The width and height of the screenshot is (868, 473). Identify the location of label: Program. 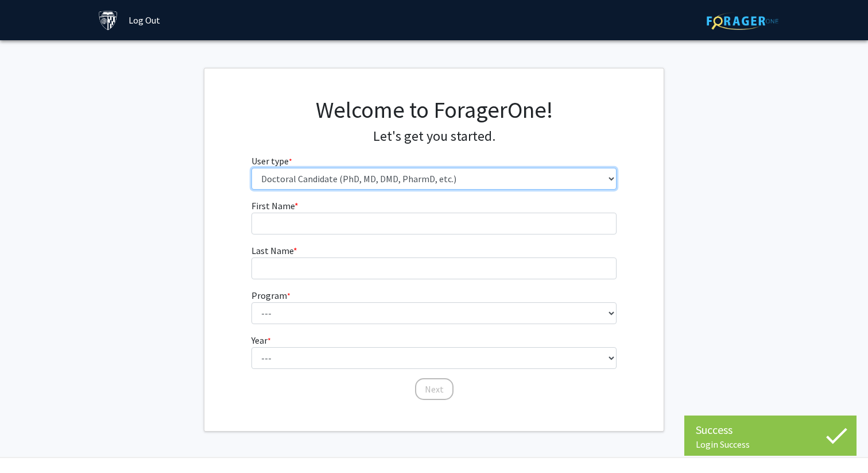
(271, 295).